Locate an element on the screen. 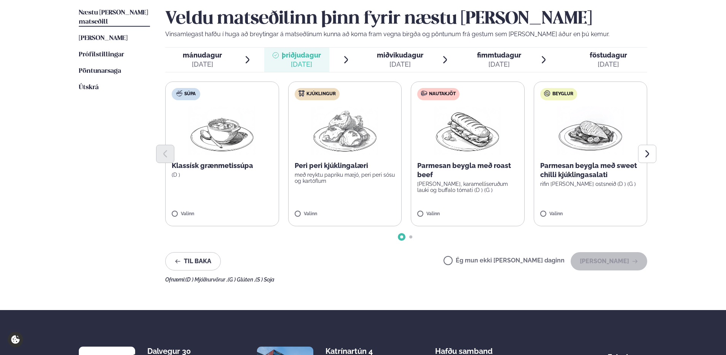  span: Kjúklingur is located at coordinates (321, 94).